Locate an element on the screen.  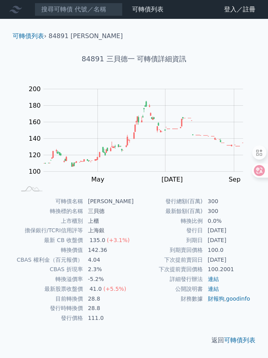
a: 登入／註冊 is located at coordinates (239, 9).